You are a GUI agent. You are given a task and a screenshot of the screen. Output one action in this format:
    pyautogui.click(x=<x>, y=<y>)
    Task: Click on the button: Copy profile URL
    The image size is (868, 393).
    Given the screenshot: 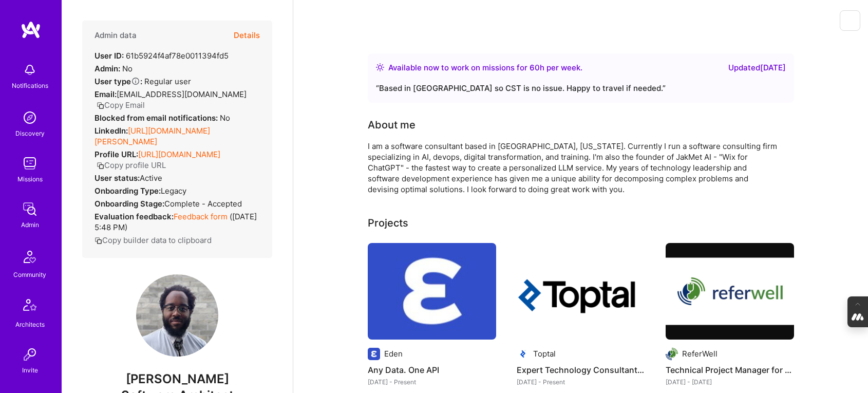 What is the action you would take?
    pyautogui.click(x=131, y=165)
    